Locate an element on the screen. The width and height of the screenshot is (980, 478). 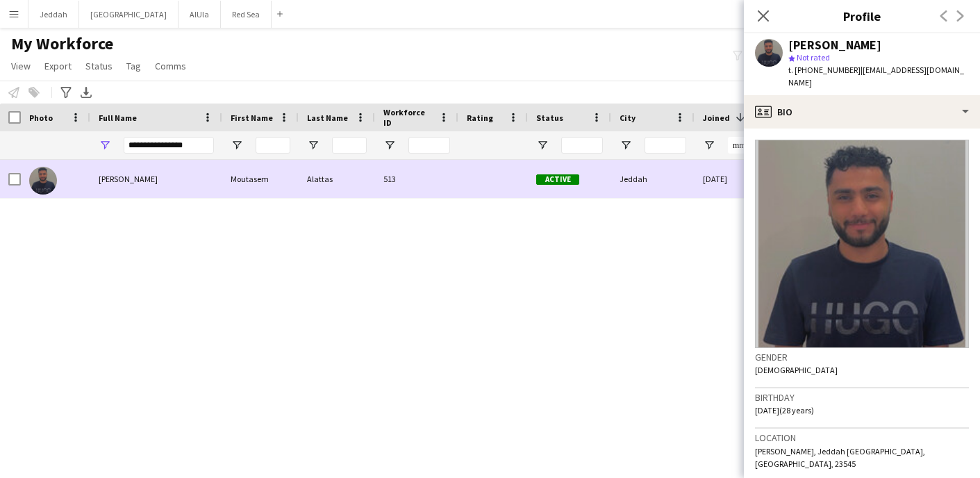
span: Workforce ID is located at coordinates (409, 118).